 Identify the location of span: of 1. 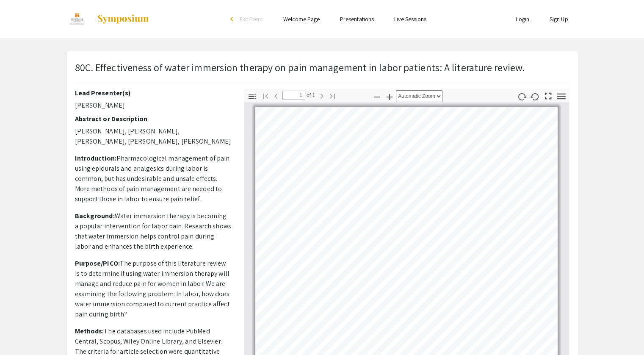
(311, 95).